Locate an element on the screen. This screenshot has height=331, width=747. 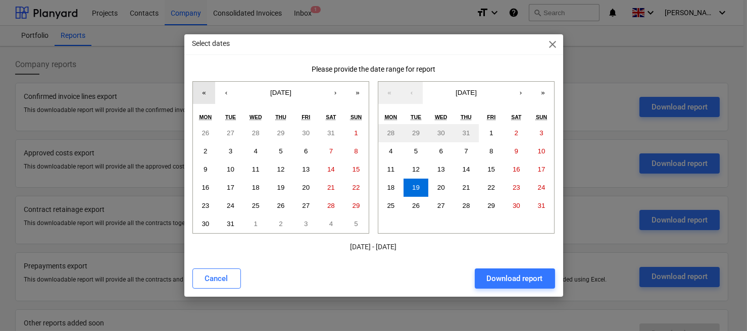
button: 20 August 2025 is located at coordinates (441, 188).